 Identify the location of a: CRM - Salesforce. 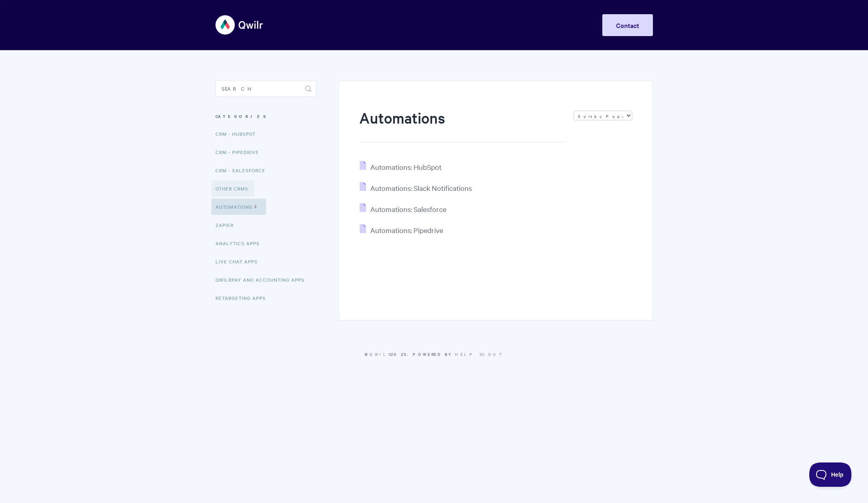
(244, 170).